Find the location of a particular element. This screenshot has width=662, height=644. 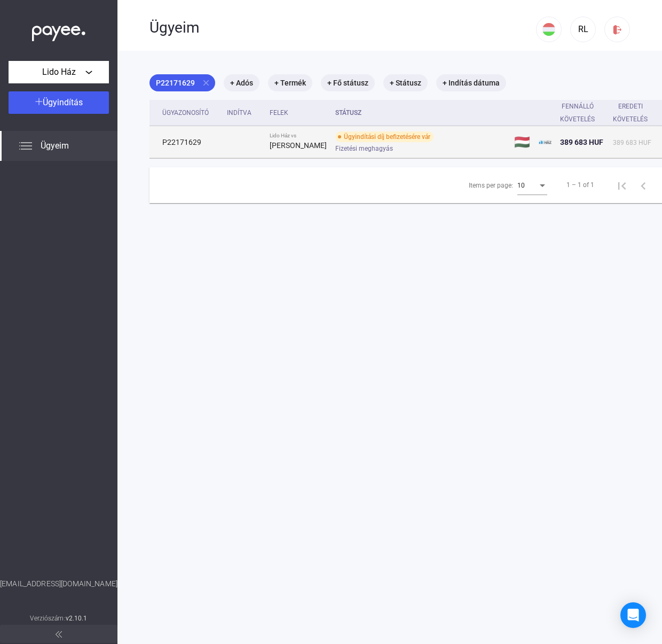

button: Lido Ház is located at coordinates (59, 72).